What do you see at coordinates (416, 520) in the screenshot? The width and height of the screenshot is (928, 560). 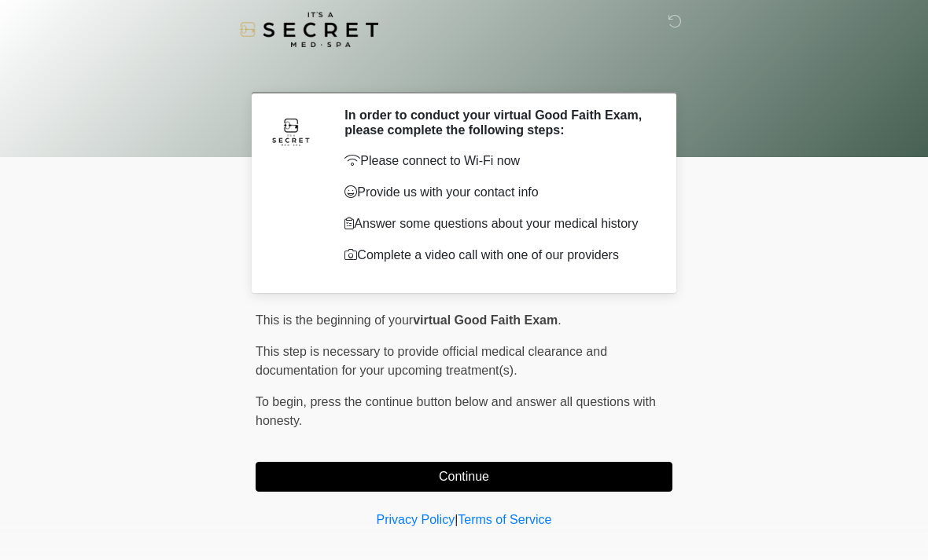 I see `a: Privacy Policy` at bounding box center [416, 520].